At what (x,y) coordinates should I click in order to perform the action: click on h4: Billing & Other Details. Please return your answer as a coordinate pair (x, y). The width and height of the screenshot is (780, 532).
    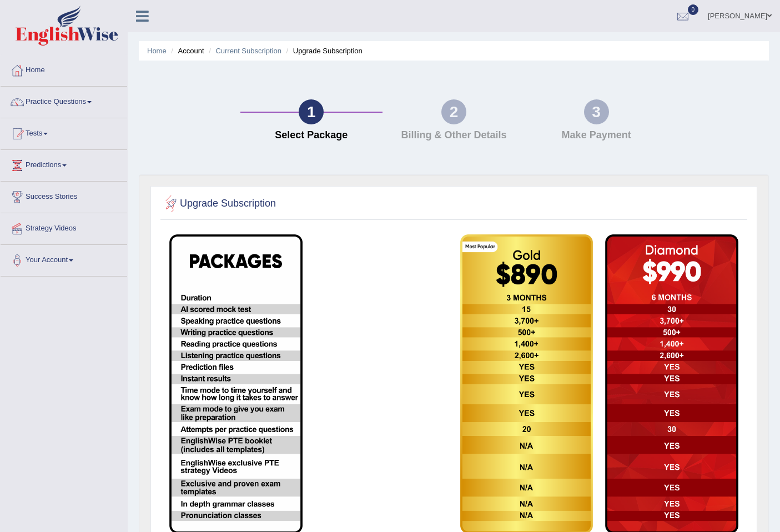
    Looking at the image, I should click on (454, 136).